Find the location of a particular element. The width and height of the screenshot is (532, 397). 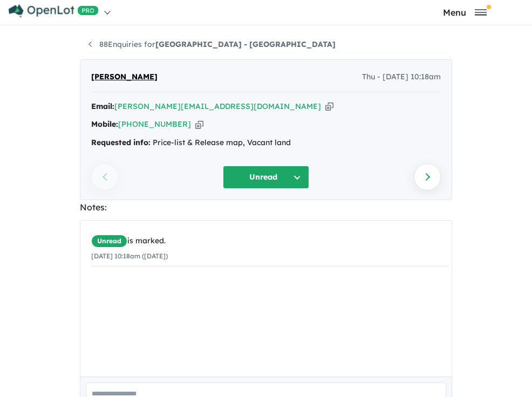

button: Toggle navigation is located at coordinates (465, 12).